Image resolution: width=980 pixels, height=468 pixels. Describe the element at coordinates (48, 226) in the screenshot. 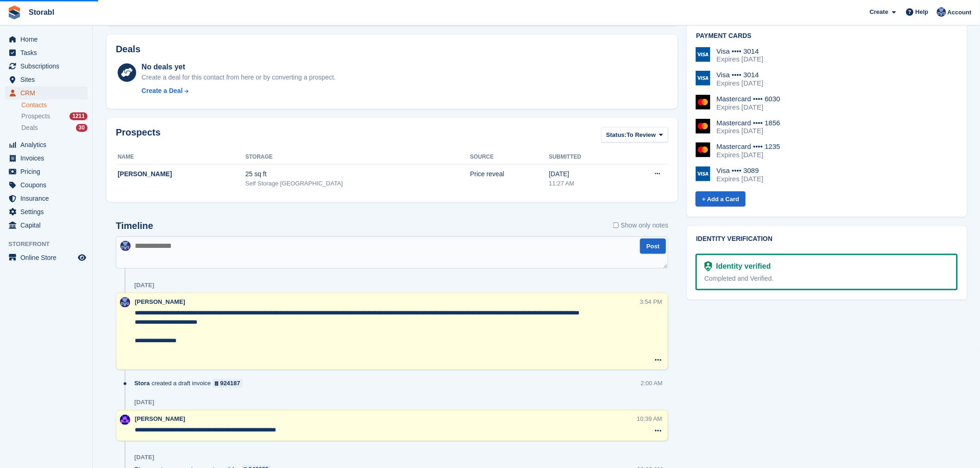

I see `span: Capital` at that location.